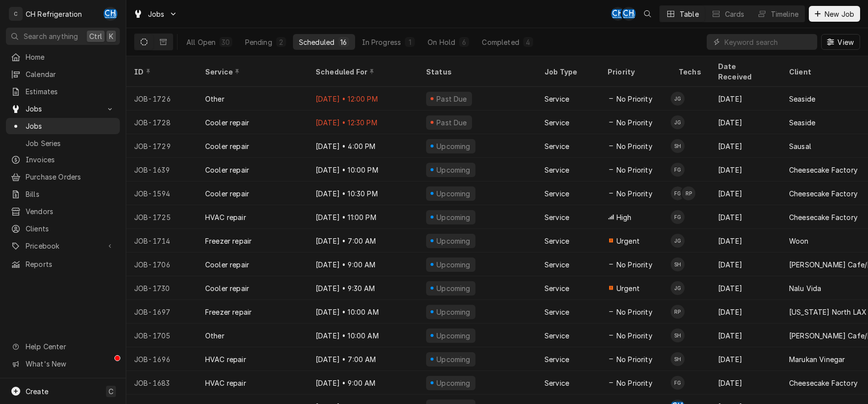 The width and height of the screenshot is (868, 404). What do you see at coordinates (111, 36) in the screenshot?
I see `span: K` at bounding box center [111, 36].